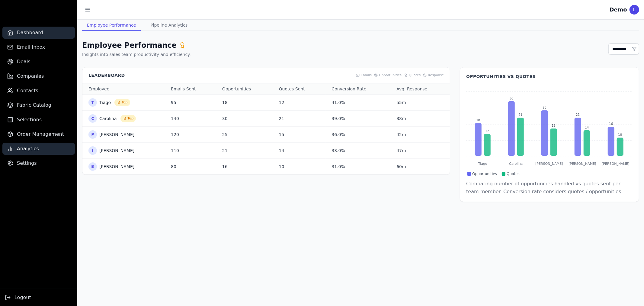 The width and height of the screenshot is (644, 306). What do you see at coordinates (420, 167) in the screenshot?
I see `td: 60 m` at bounding box center [420, 167].